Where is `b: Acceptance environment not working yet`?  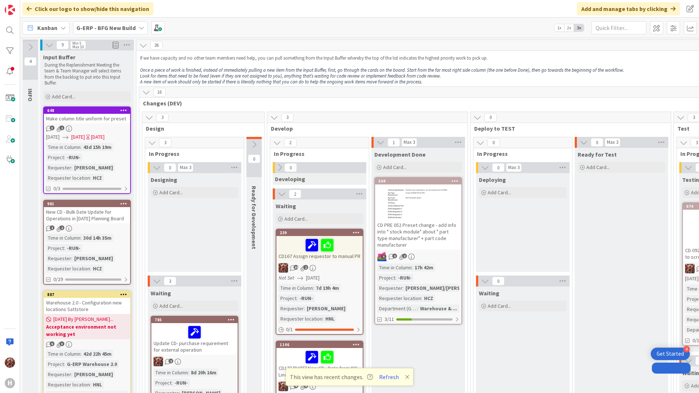 b: Acceptance environment not working yet is located at coordinates (87, 330).